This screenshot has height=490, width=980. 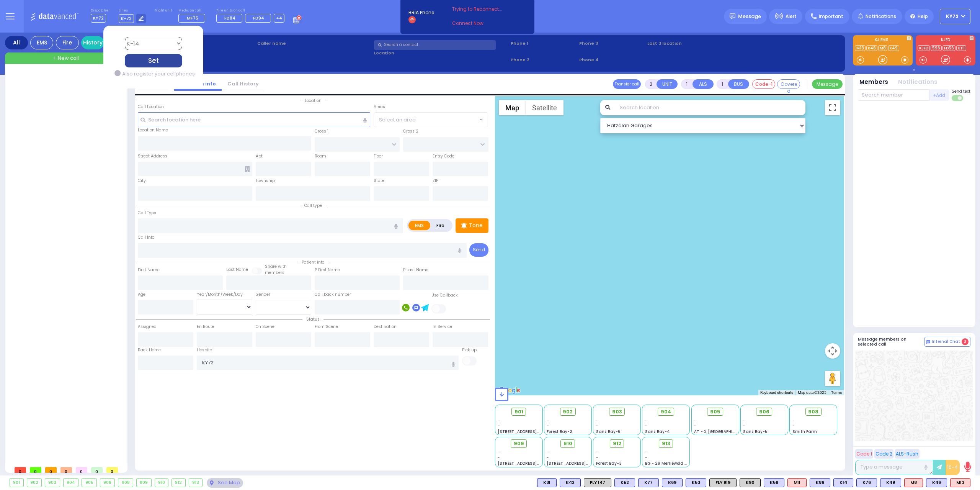 What do you see at coordinates (126, 19) in the screenshot?
I see `span: K-72` at bounding box center [126, 19].